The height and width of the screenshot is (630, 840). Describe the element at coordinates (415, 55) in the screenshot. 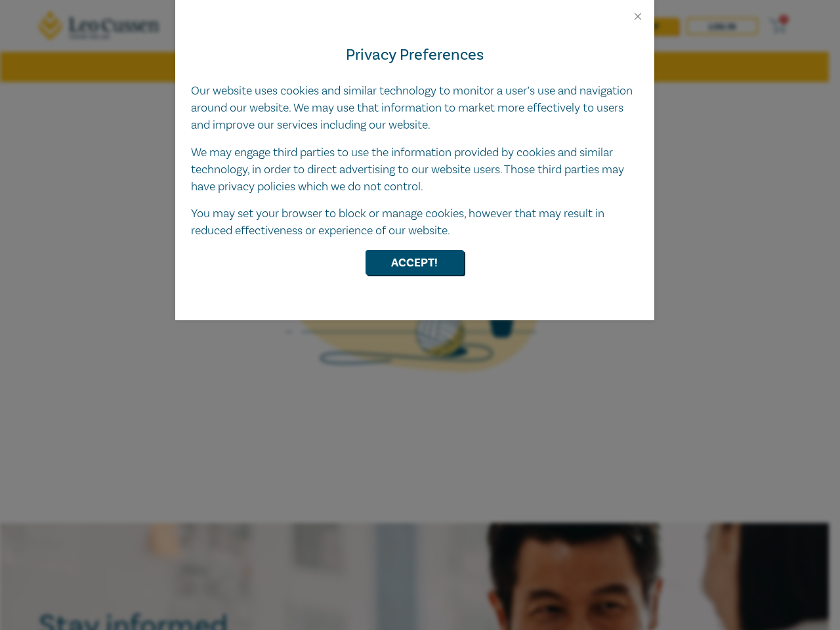

I see `h4: Privacy Preferences` at that location.